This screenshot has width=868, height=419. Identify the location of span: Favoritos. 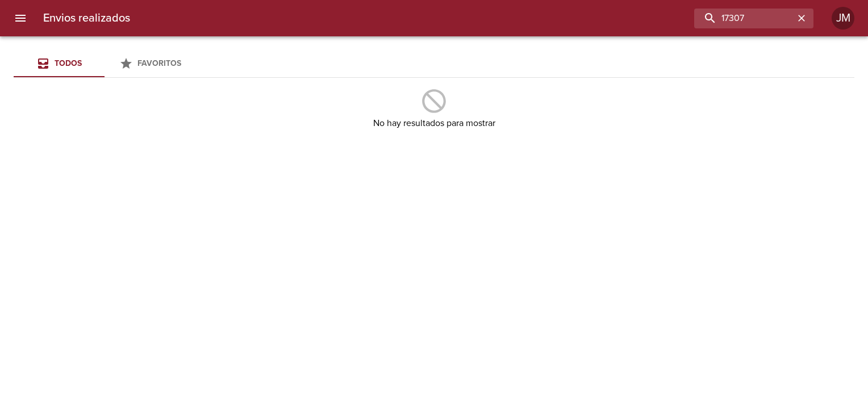
(159, 63).